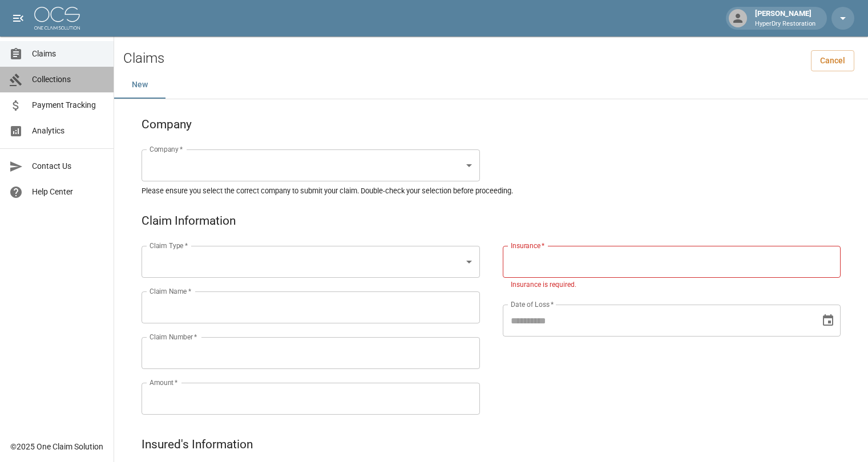  I want to click on label: Claim Number, so click(173, 337).